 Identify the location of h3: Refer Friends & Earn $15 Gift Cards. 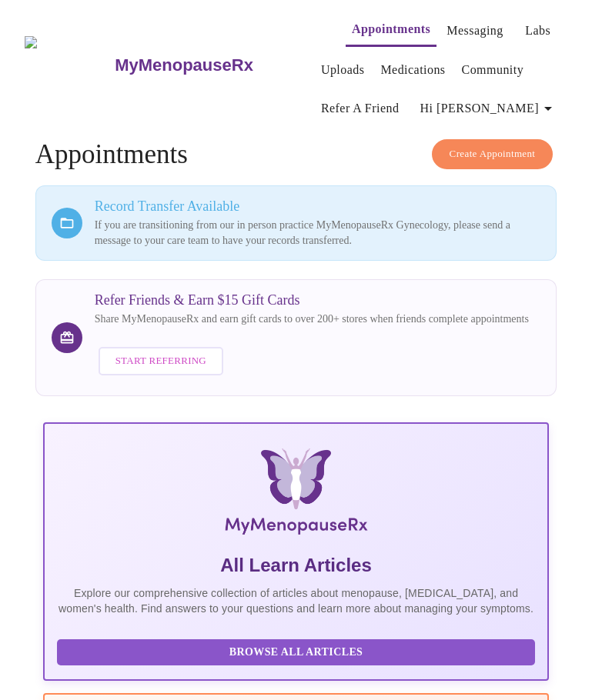
(312, 300).